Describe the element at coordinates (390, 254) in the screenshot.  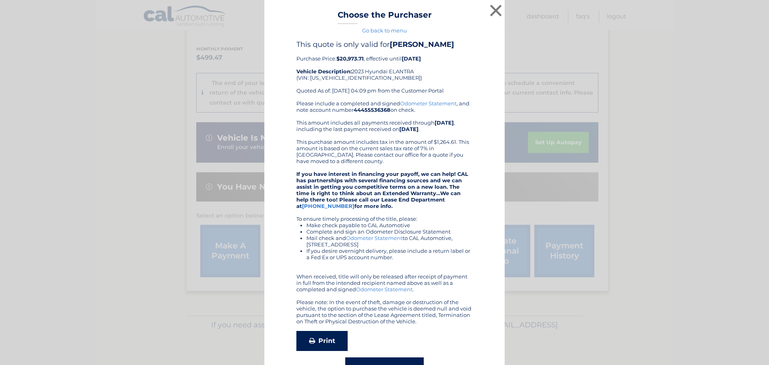
I see `li: If you desire overnight delivery, please include a return label or a Fed Ex or UPS account number.` at that location.